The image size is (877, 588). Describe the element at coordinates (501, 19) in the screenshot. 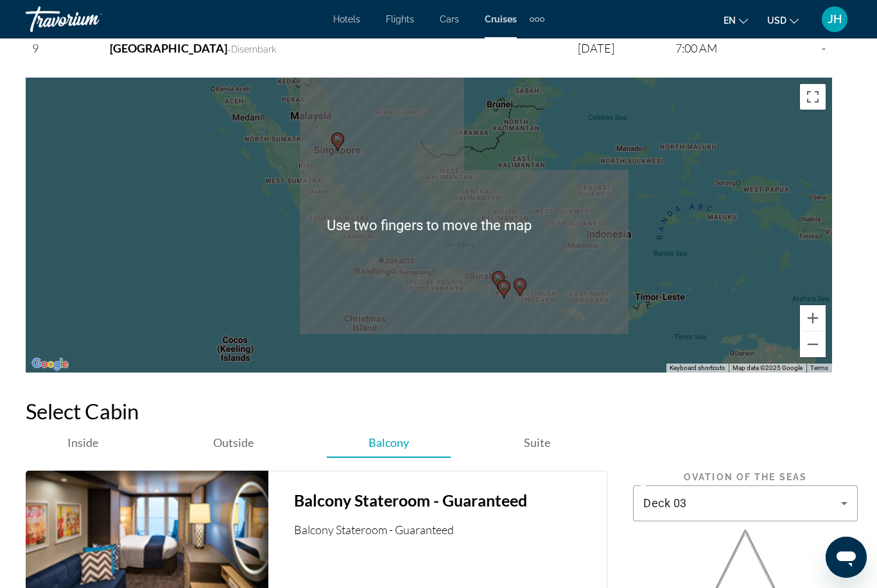

I see `a: Cruises` at that location.